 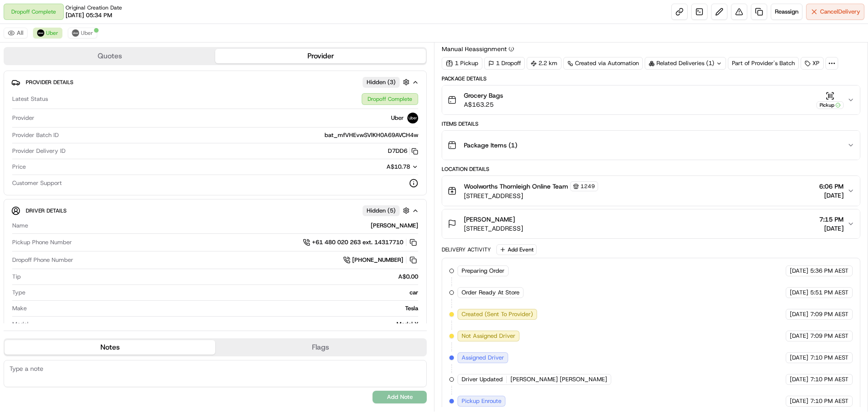 What do you see at coordinates (39, 151) in the screenshot?
I see `span: Provider Delivery ID` at bounding box center [39, 151].